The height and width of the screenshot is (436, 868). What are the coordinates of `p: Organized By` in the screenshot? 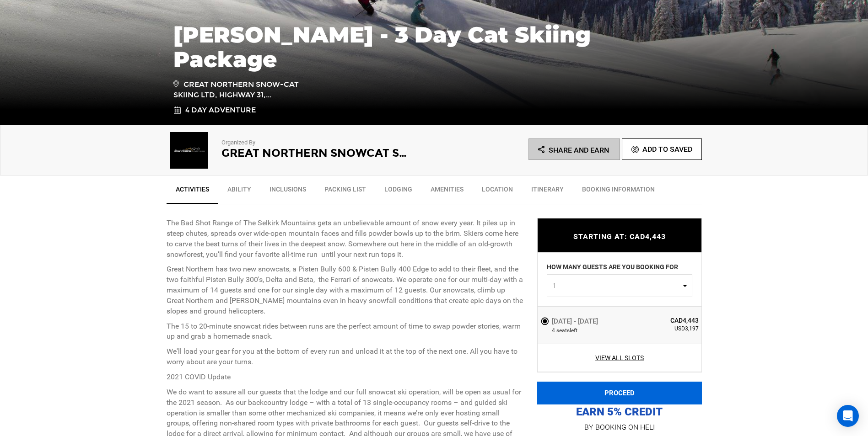 It's located at (315, 143).